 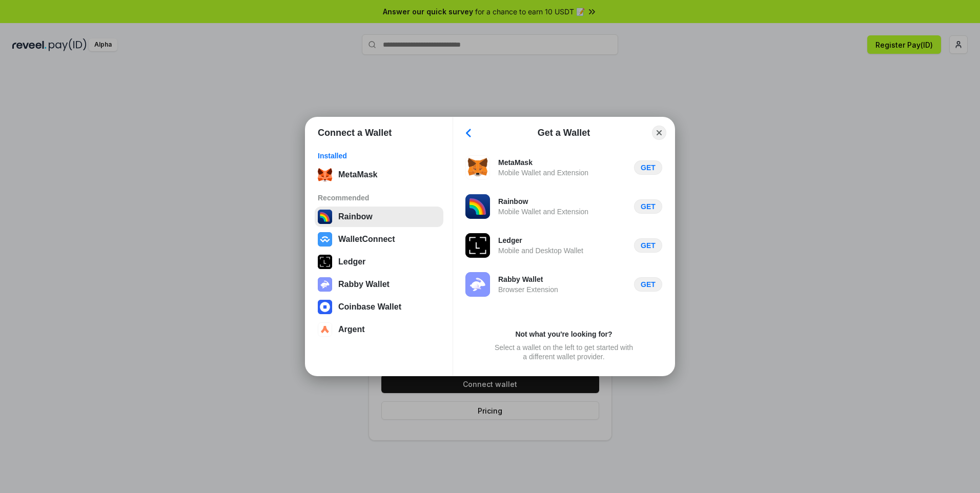 I want to click on button: MetaMask, so click(x=379, y=175).